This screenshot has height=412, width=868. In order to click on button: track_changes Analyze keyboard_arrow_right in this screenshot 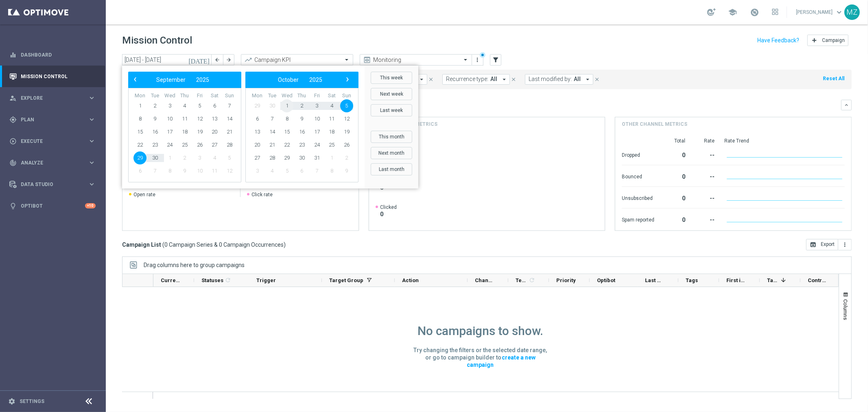, I will do `click(53, 163)`.